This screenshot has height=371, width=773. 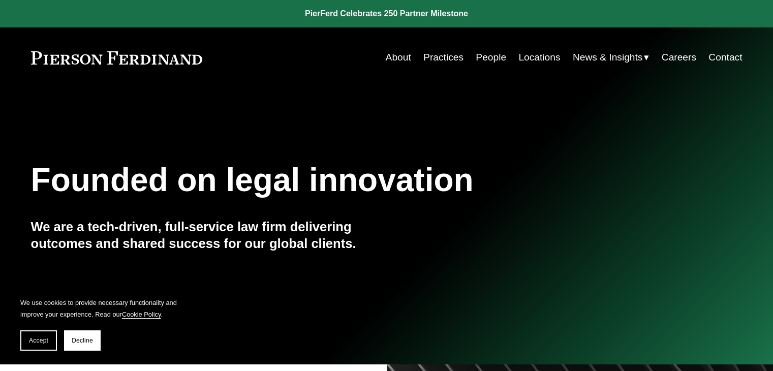 I want to click on section: Cookie banner, so click(x=102, y=324).